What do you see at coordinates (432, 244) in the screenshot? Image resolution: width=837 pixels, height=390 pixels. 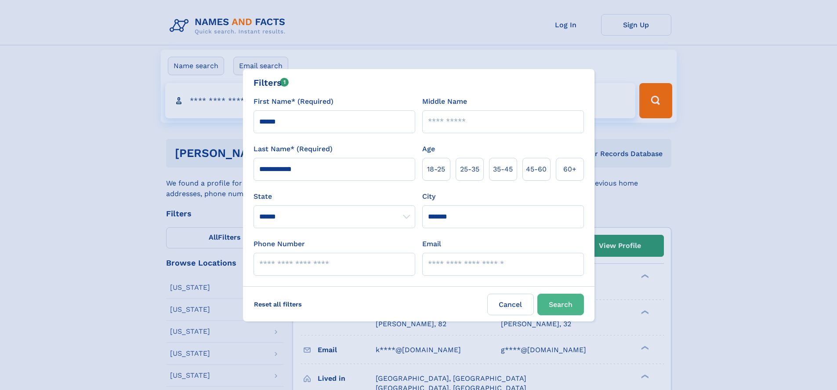 I see `label: Email` at bounding box center [432, 244].